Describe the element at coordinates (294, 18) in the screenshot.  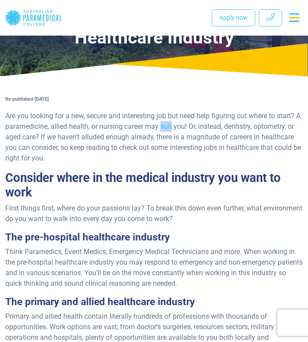
I see `button: Toggle navigation` at that location.